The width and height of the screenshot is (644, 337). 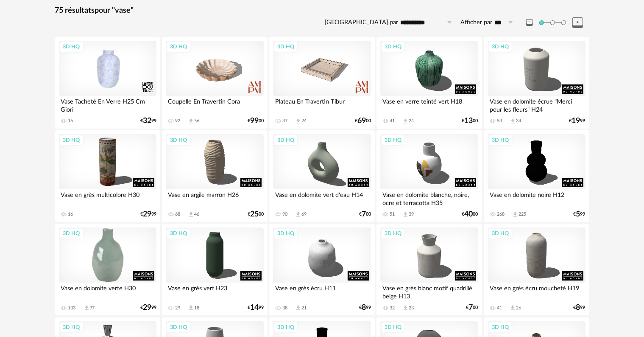 I want to click on div: 225, so click(x=523, y=214).